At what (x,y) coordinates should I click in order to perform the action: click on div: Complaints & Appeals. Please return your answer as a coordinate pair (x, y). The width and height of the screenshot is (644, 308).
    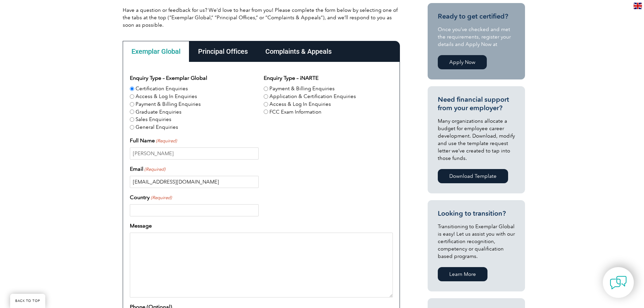
    Looking at the image, I should click on (298, 51).